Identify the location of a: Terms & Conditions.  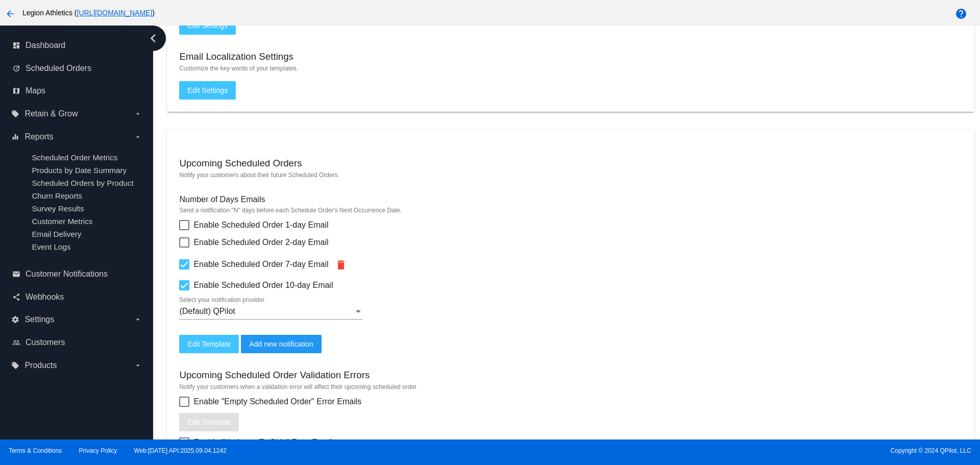
(35, 451).